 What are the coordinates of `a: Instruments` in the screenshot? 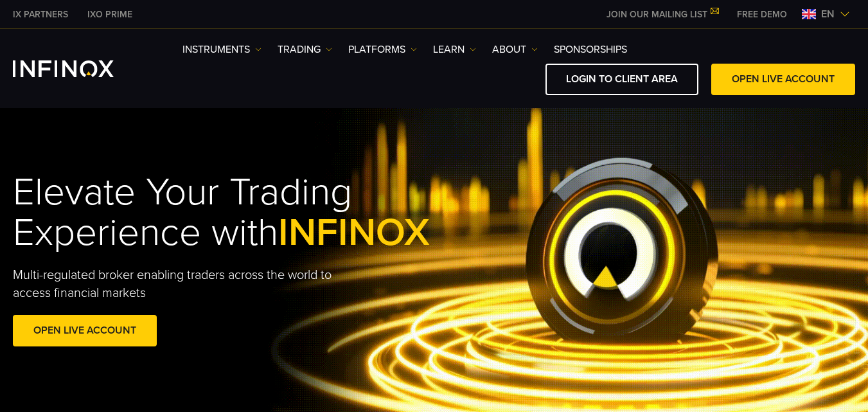 It's located at (222, 49).